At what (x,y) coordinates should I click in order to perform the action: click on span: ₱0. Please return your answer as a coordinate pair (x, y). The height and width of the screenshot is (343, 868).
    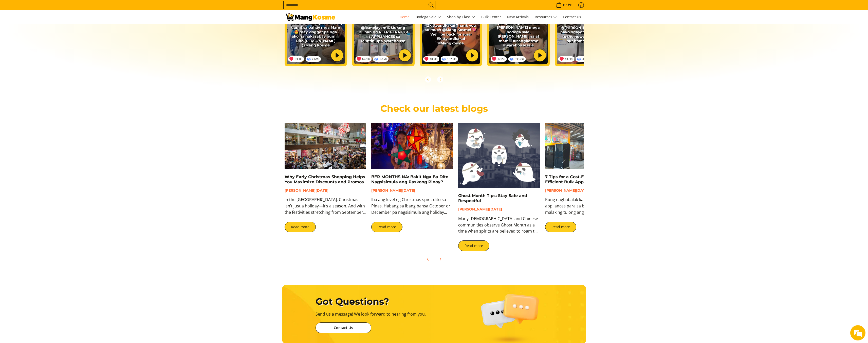
    Looking at the image, I should click on (570, 5).